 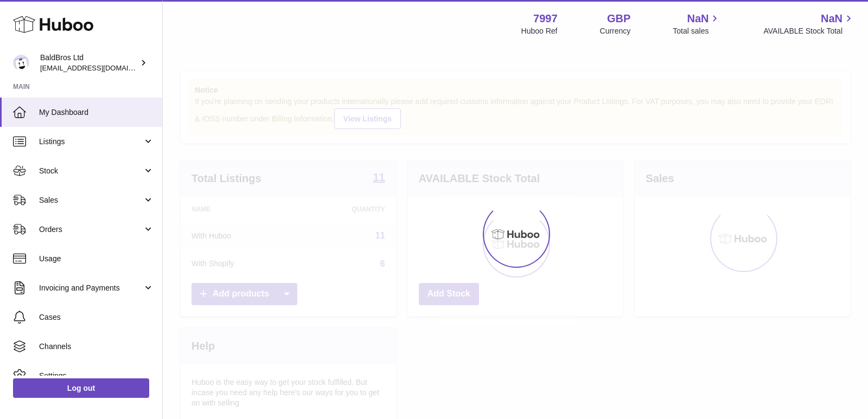 I want to click on span: AVAILABLE Stock Total, so click(x=809, y=31).